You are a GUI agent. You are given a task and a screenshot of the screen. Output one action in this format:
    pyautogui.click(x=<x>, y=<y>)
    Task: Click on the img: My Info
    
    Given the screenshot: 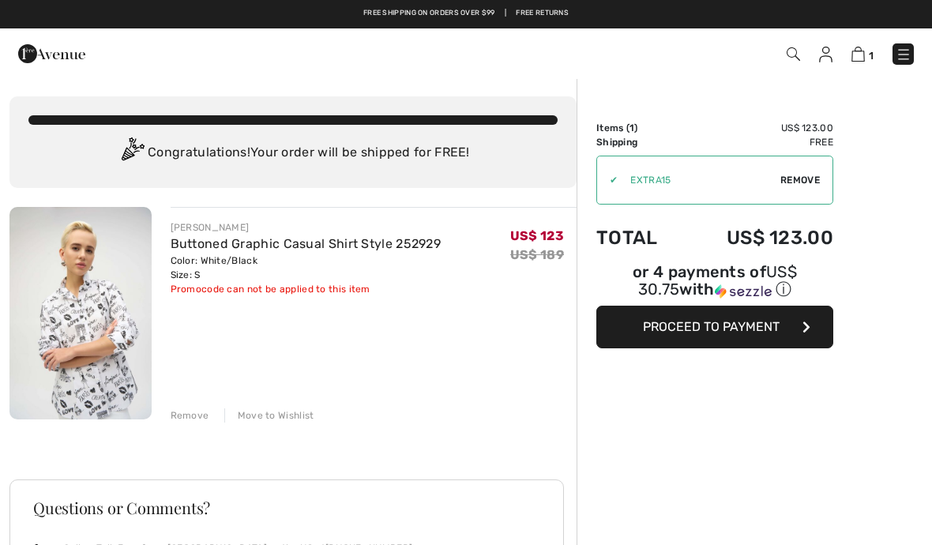 What is the action you would take?
    pyautogui.click(x=825, y=54)
    